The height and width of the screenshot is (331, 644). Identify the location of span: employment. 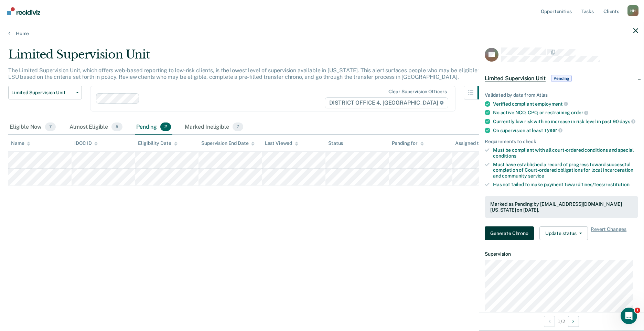
(551, 104).